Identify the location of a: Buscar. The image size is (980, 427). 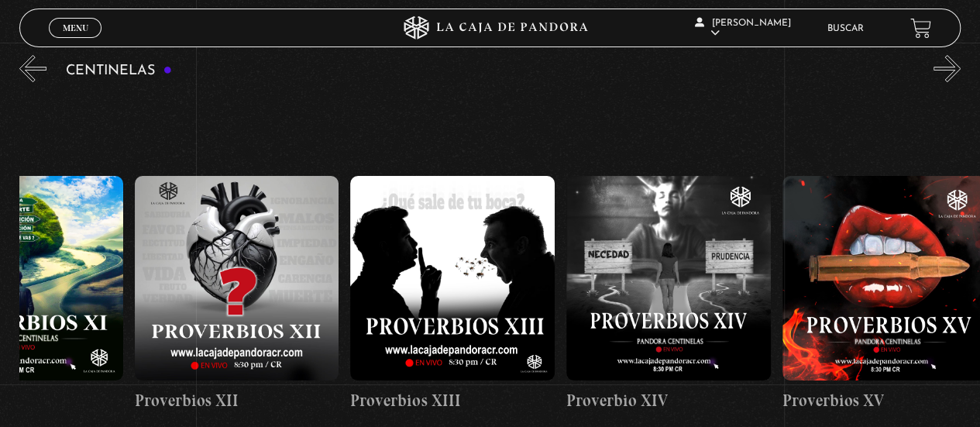
(846, 29).